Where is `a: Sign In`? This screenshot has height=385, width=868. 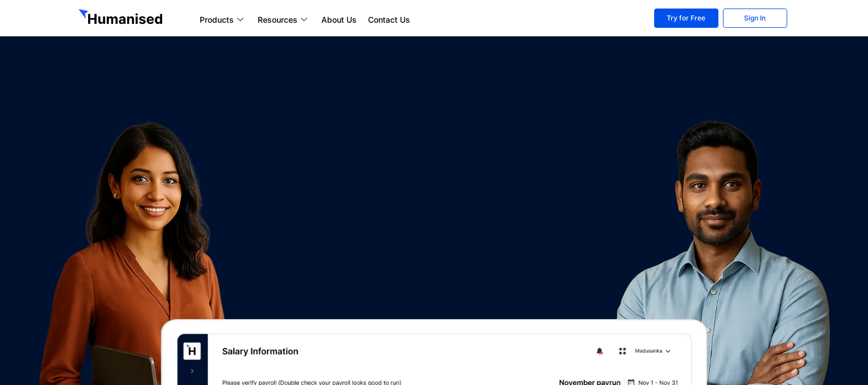 a: Sign In is located at coordinates (755, 18).